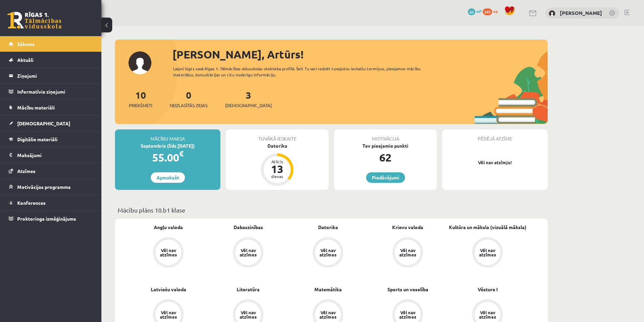 Image resolution: width=644 pixels, height=322 pixels. I want to click on a: Krievu valoda, so click(408, 227).